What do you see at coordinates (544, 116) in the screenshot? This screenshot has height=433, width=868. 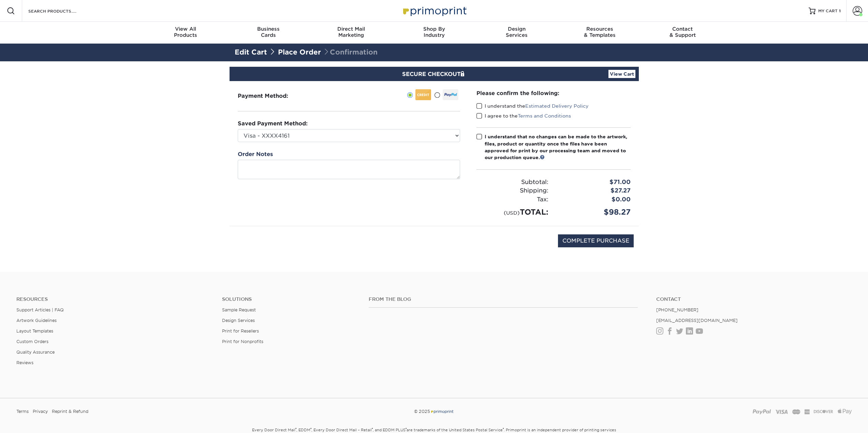 I see `a: Terms and Conditions` at bounding box center [544, 116].